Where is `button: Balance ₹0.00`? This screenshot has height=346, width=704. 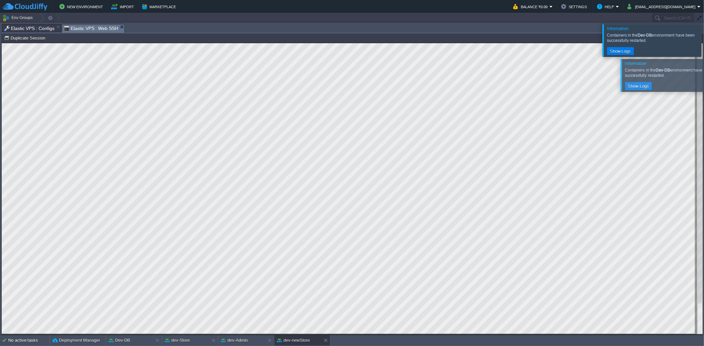 button: Balance ₹0.00 is located at coordinates (531, 7).